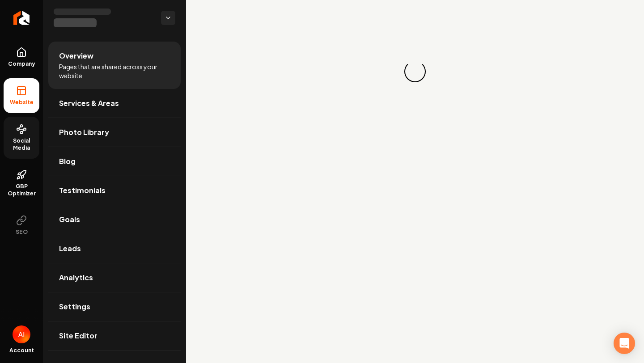  Describe the element at coordinates (115, 336) in the screenshot. I see `a: Site Editor` at that location.